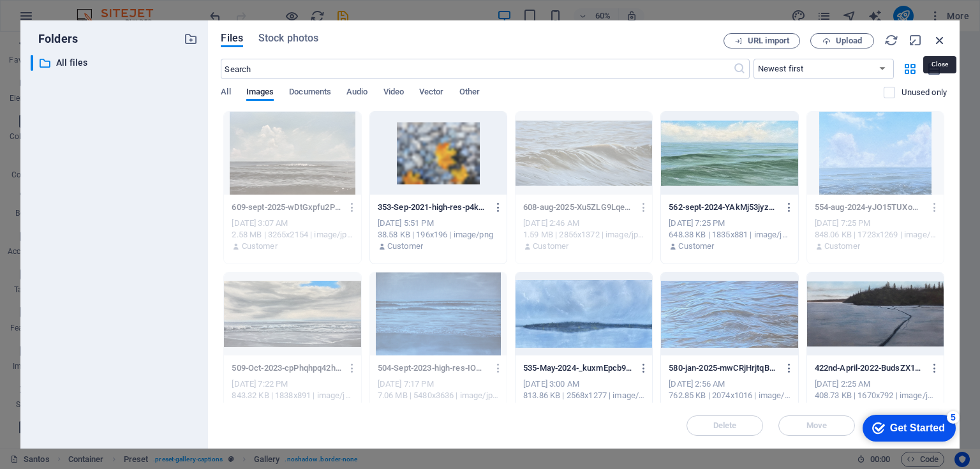 This screenshot has height=469, width=980. Describe the element at coordinates (310, 93) in the screenshot. I see `span: Documents` at that location.